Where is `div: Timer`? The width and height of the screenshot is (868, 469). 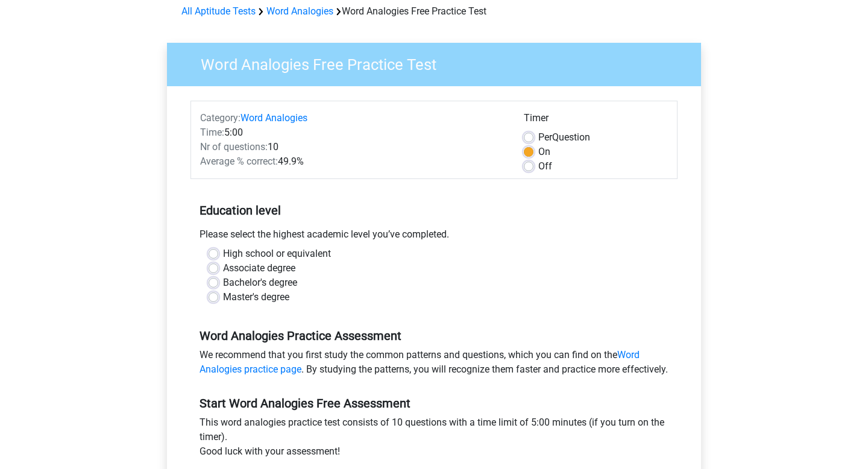 div: Timer is located at coordinates (595, 121).